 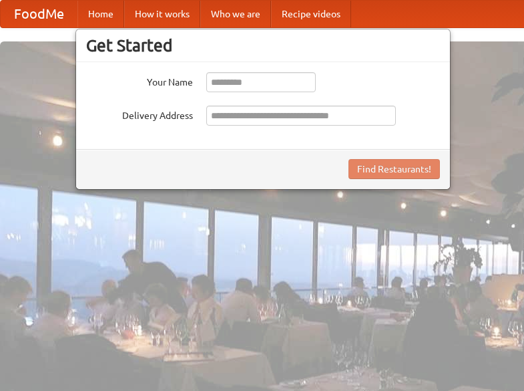 What do you see at coordinates (140, 114) in the screenshot?
I see `label: Delivery Address` at bounding box center [140, 114].